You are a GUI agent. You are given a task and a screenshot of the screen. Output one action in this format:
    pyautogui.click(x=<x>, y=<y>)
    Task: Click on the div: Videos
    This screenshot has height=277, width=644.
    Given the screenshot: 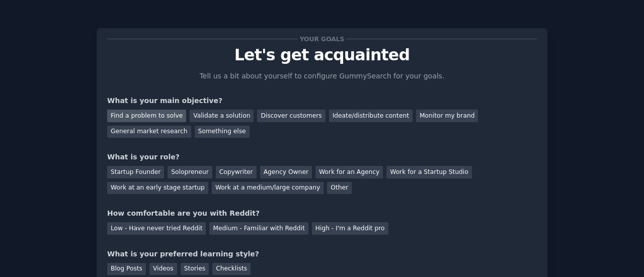 What is the action you would take?
    pyautogui.click(x=163, y=269)
    